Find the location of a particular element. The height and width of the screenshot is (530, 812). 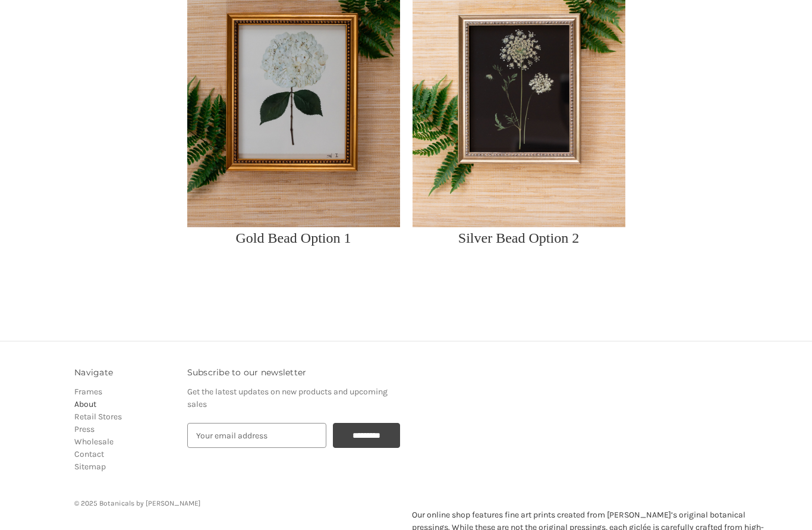

p: Gold Bead Option 1 is located at coordinates (294, 239).